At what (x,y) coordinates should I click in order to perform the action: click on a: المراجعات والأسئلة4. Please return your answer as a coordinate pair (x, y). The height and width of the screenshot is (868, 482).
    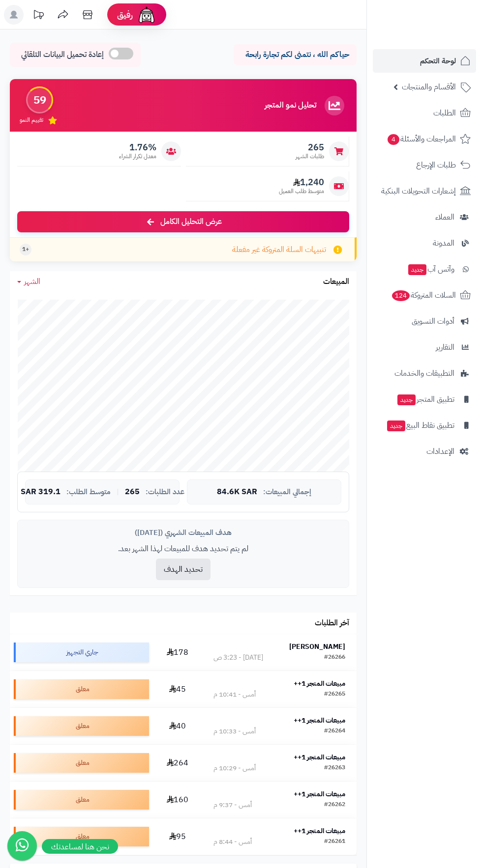
    Looking at the image, I should click on (425, 139).